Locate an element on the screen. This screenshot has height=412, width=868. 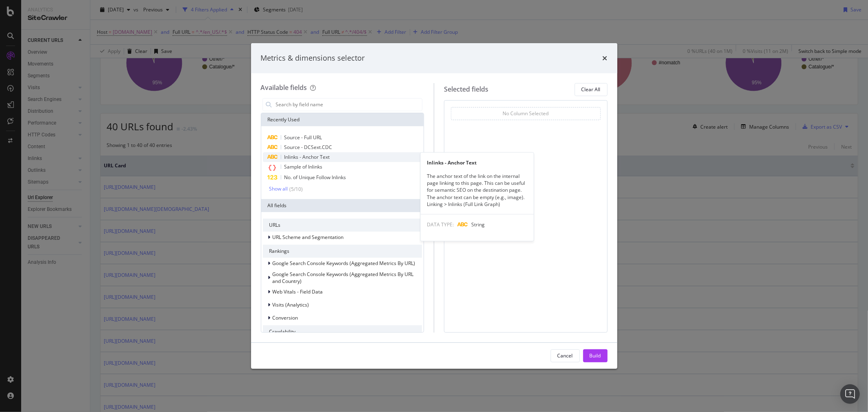
span: Google Search Console Keywords (Aggregated Metrics By URL) is located at coordinates (344, 263).